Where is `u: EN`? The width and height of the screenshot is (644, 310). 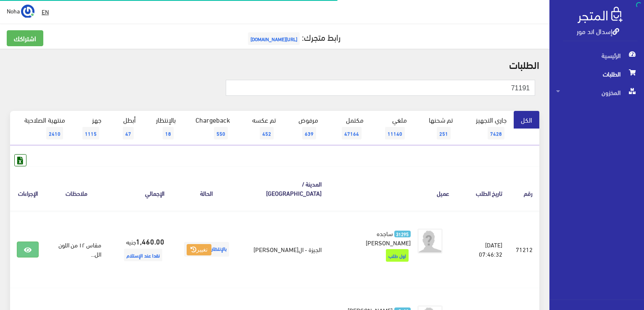
u: EN is located at coordinates (45, 11).